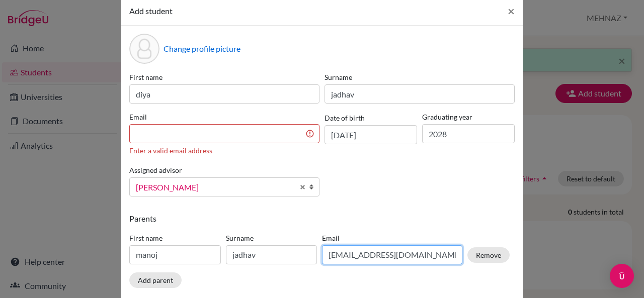 The width and height of the screenshot is (644, 298). What do you see at coordinates (488, 255) in the screenshot?
I see `button: Remove` at bounding box center [488, 255].